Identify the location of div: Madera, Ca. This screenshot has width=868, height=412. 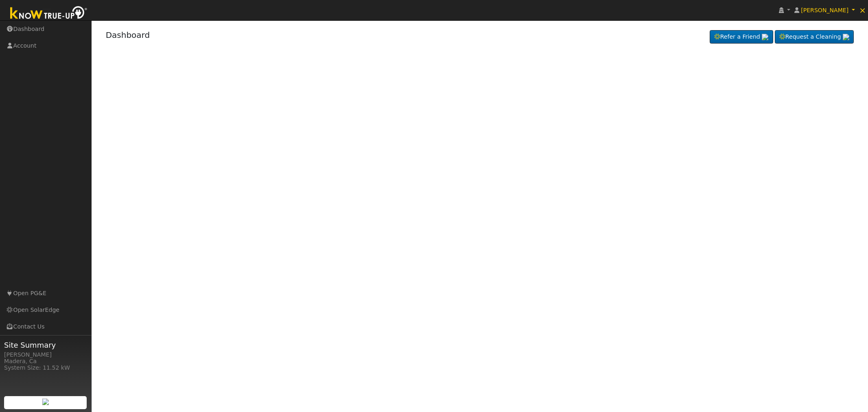
(46, 361).